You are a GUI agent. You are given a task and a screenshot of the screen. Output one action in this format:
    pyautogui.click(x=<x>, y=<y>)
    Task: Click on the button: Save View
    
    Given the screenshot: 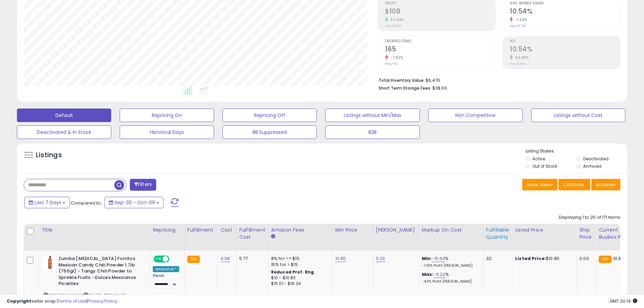 What is the action you would take?
    pyautogui.click(x=540, y=185)
    